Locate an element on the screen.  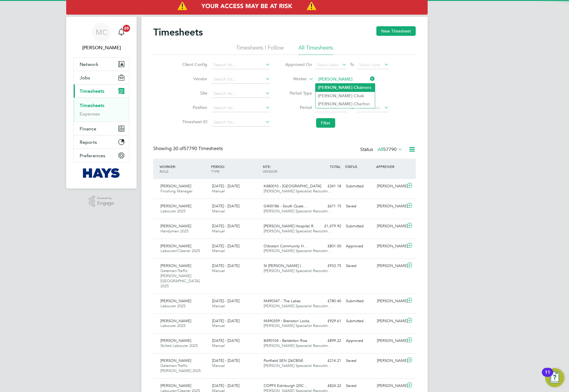
label: Vendor is located at coordinates (194, 79).